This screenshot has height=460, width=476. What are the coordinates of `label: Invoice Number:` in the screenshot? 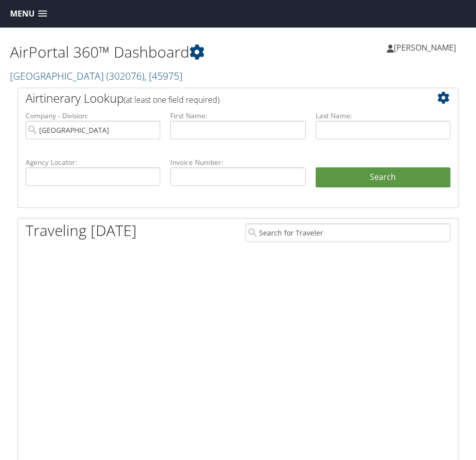 It's located at (238, 162).